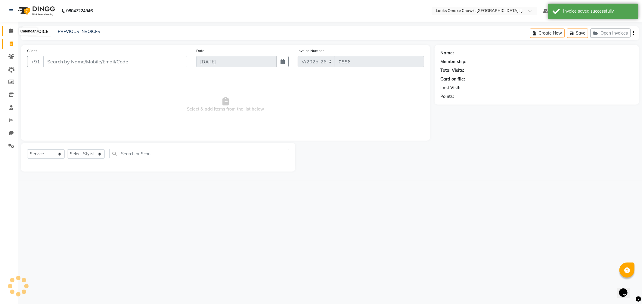 The width and height of the screenshot is (642, 304). I want to click on a: PREVIOUS INVOICES, so click(79, 32).